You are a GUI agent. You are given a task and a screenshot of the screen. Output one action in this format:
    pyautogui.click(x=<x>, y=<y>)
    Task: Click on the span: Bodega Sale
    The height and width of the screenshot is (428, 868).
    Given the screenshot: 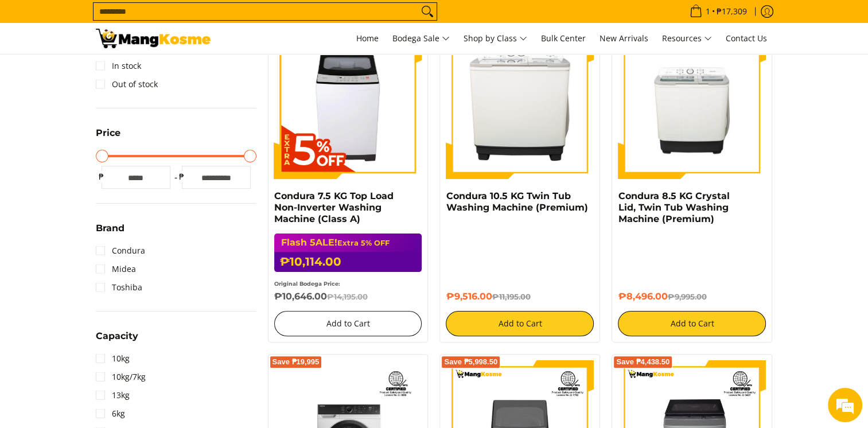 What is the action you would take?
    pyautogui.click(x=421, y=39)
    